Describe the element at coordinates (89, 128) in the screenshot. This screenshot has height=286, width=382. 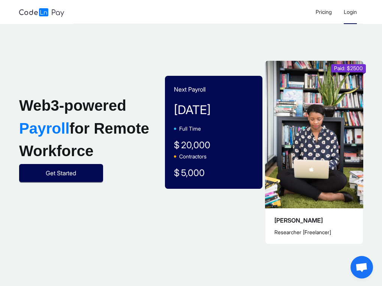
I see `h1: Web3-powered for Remote Workforce` at that location.